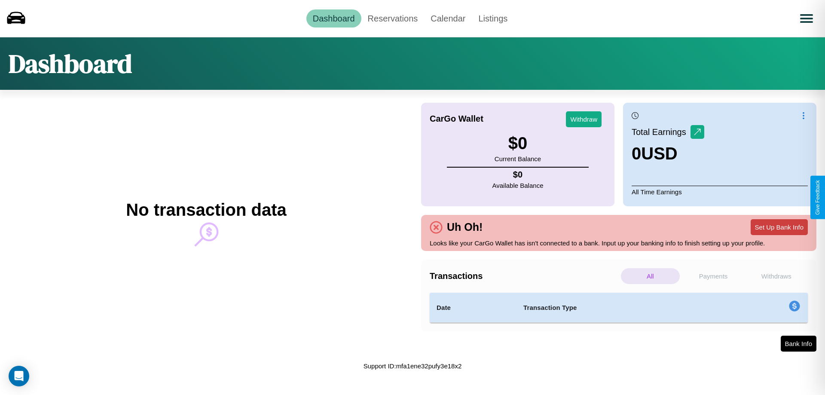  Describe the element at coordinates (413, 366) in the screenshot. I see `p: Support ID: mfa1ene32pufy3e18x2` at that location.